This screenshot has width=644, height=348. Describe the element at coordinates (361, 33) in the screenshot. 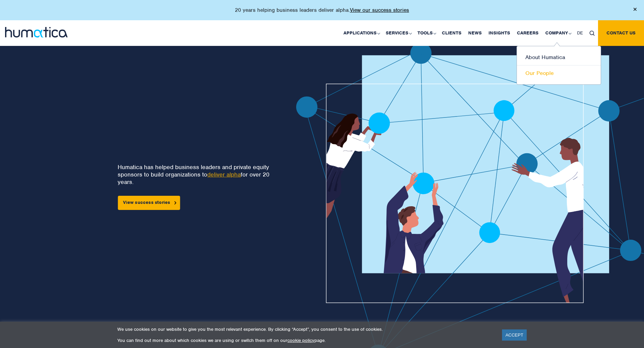

I see `a: Applications` at that location.